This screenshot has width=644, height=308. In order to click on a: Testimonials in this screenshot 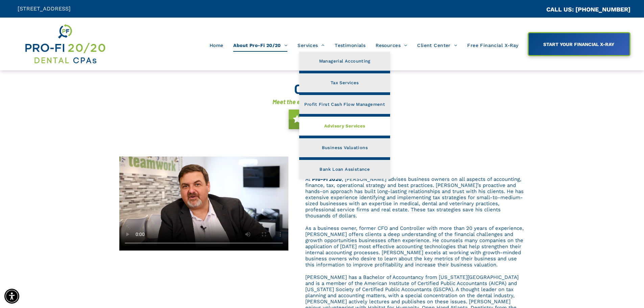, I will do `click(350, 45)`.